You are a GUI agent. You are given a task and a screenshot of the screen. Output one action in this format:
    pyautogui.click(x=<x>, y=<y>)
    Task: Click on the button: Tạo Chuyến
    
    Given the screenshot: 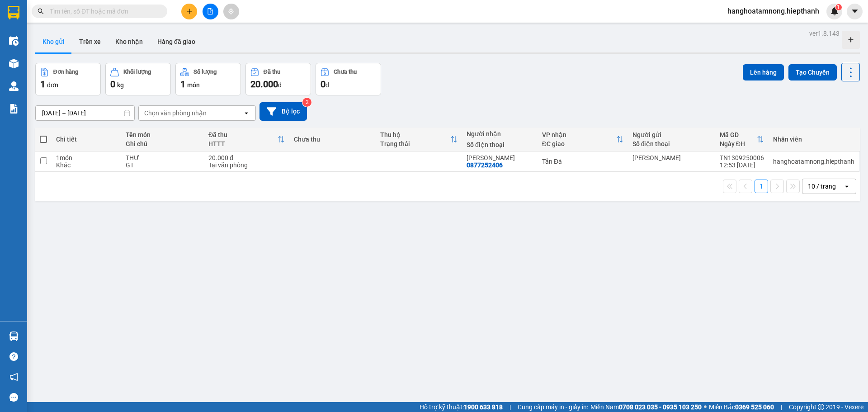 What is the action you would take?
    pyautogui.click(x=813, y=72)
    